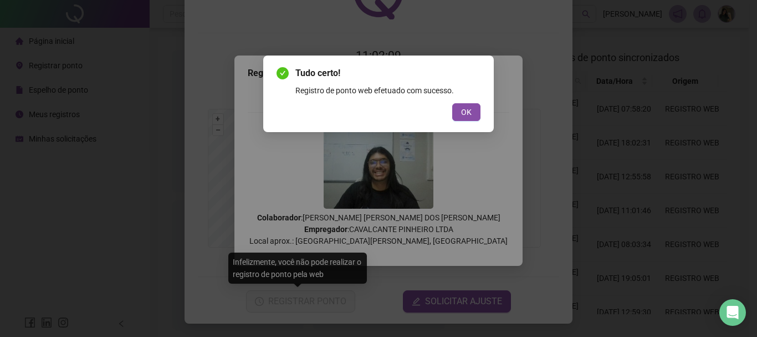 The height and width of the screenshot is (337, 757). What do you see at coordinates (283, 73) in the screenshot?
I see `span: check-circle` at bounding box center [283, 73].